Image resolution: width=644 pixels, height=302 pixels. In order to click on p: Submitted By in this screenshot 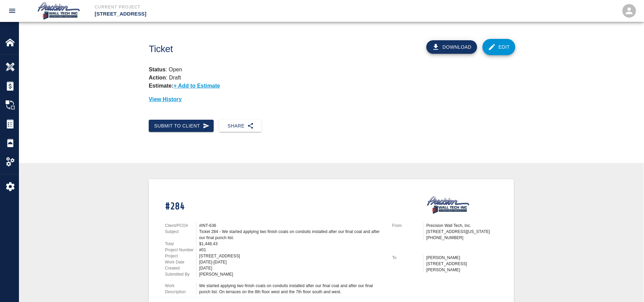, I will do `click(181, 274)`.